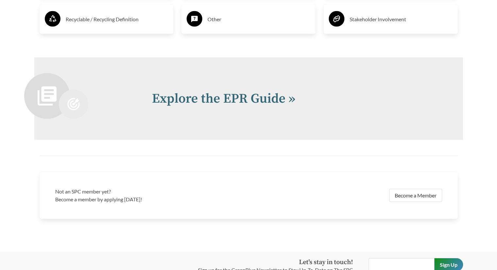  Describe the element at coordinates (259, 19) in the screenshot. I see `h3: Other` at that location.